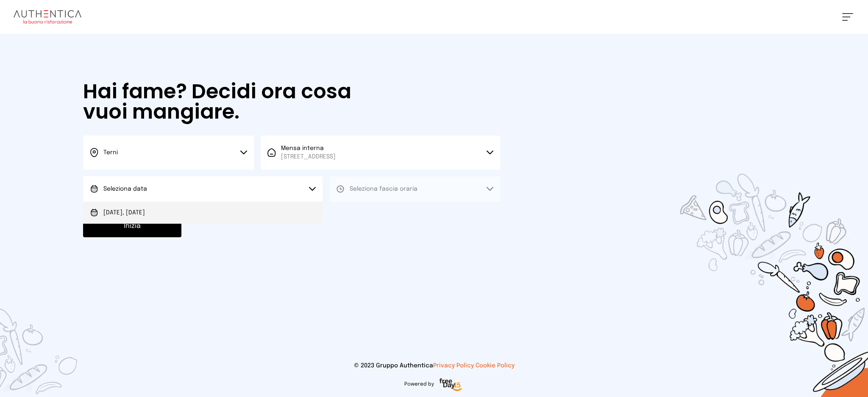  What do you see at coordinates (451, 385) in the screenshot?
I see `img: logo-freeday.3e08031.png` at bounding box center [451, 385].